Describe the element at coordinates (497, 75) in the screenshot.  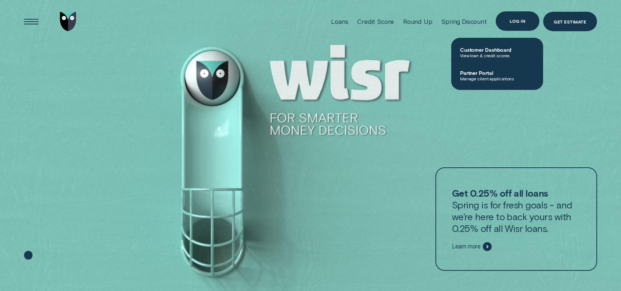
I see `a: Partner PortalManage client applications` at that location.